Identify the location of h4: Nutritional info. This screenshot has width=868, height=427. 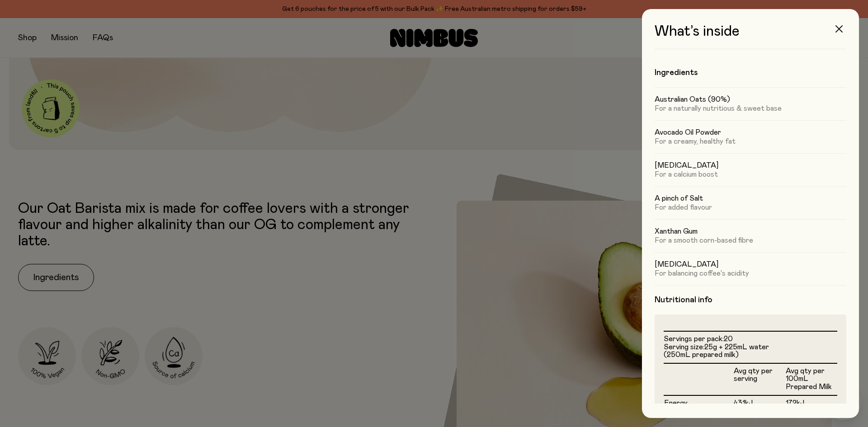
(750, 300).